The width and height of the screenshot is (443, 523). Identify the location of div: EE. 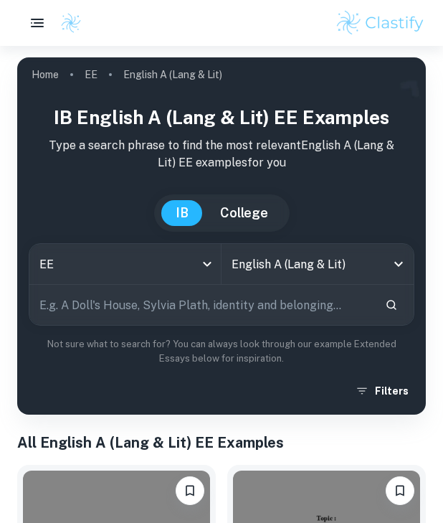
(125, 264).